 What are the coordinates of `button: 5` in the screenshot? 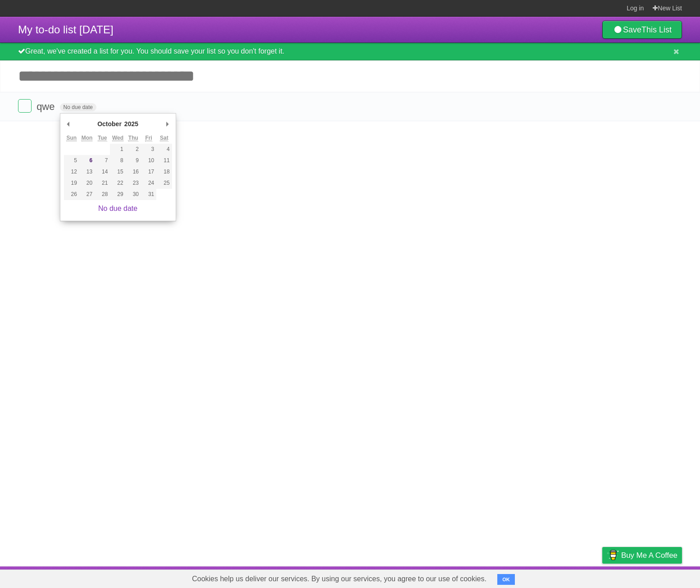 It's located at (71, 160).